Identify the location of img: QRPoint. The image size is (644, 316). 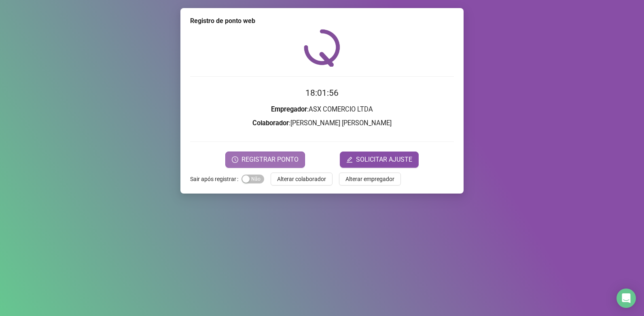
(322, 48).